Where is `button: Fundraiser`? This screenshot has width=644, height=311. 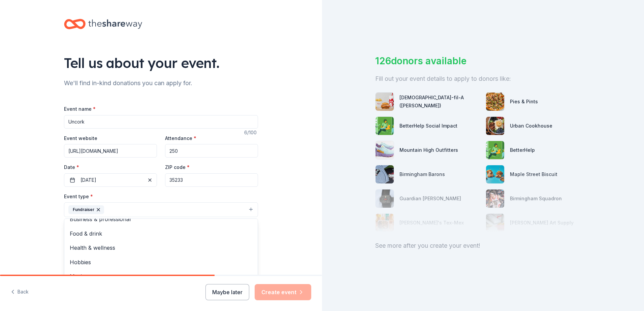 button: Fundraiser is located at coordinates (161, 210).